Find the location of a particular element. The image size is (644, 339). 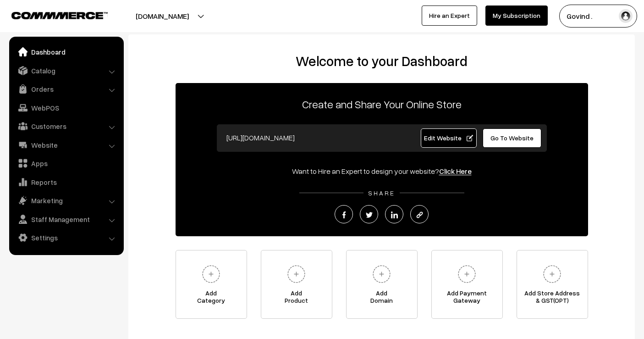

img: user is located at coordinates (626, 16).